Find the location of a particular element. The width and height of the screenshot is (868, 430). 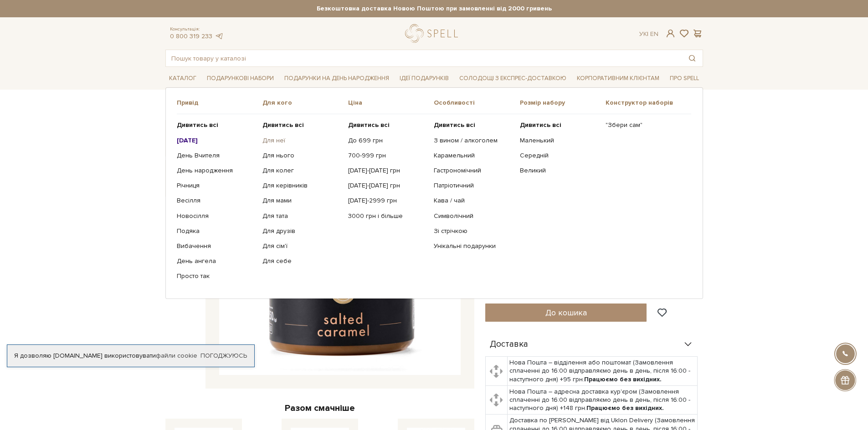

a: Маленький is located at coordinates (559, 141).